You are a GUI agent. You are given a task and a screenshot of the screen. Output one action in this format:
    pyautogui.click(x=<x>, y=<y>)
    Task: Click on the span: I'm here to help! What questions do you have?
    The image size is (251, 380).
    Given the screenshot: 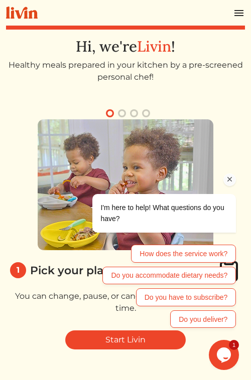 What is the action you would take?
    pyautogui.click(x=102, y=110)
    